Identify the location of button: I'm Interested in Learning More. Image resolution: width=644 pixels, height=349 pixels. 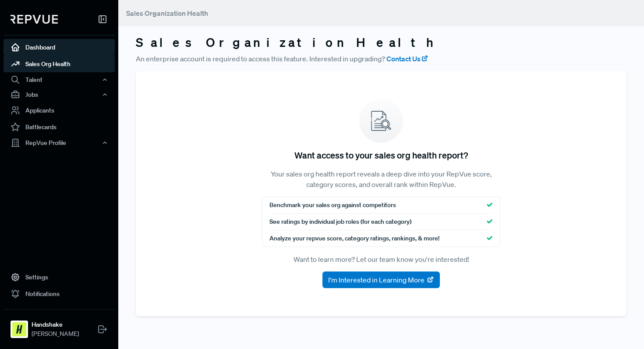
(381, 280).